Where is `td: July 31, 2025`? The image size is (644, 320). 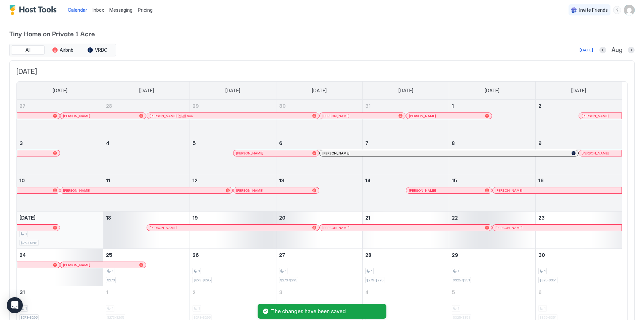 td: July 31, 2025 is located at coordinates (406, 118).